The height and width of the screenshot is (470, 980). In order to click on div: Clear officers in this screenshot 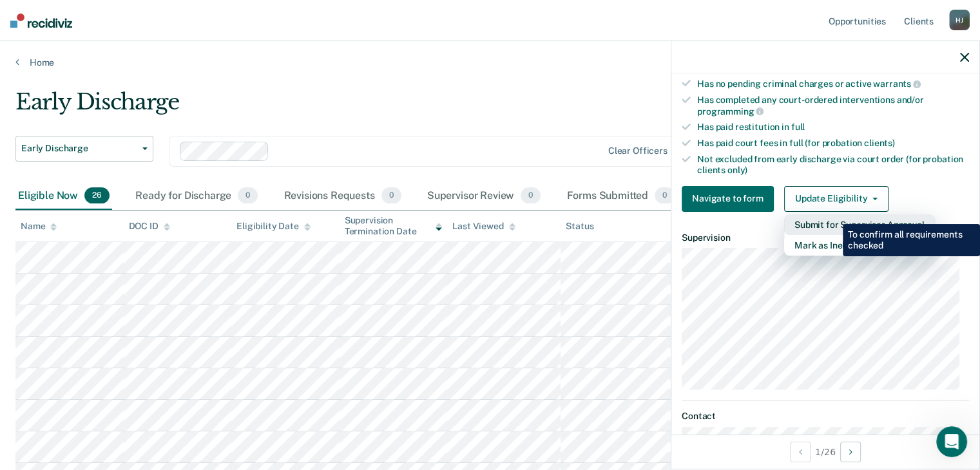, I will do `click(638, 151)`.